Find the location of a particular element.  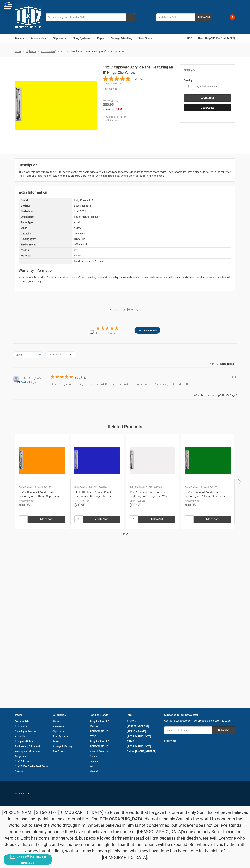

button: Filter by media is located at coordinates (61, 355).